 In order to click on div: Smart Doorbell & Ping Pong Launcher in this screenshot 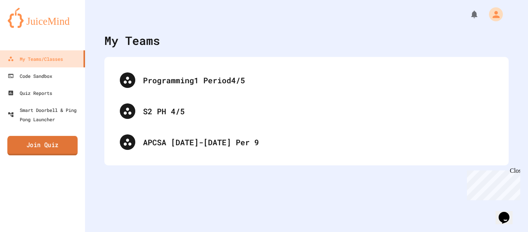, I will do `click(45, 114)`.